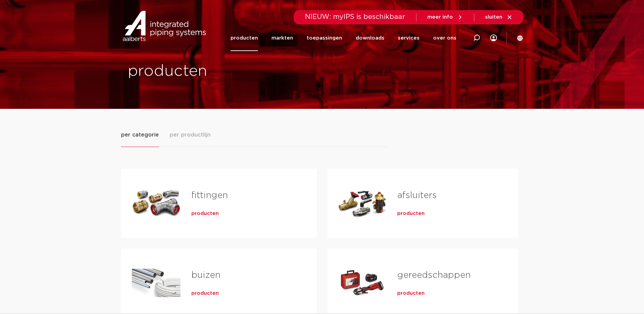 This screenshot has height=314, width=644. What do you see at coordinates (282, 38) in the screenshot?
I see `a: markten` at bounding box center [282, 38].